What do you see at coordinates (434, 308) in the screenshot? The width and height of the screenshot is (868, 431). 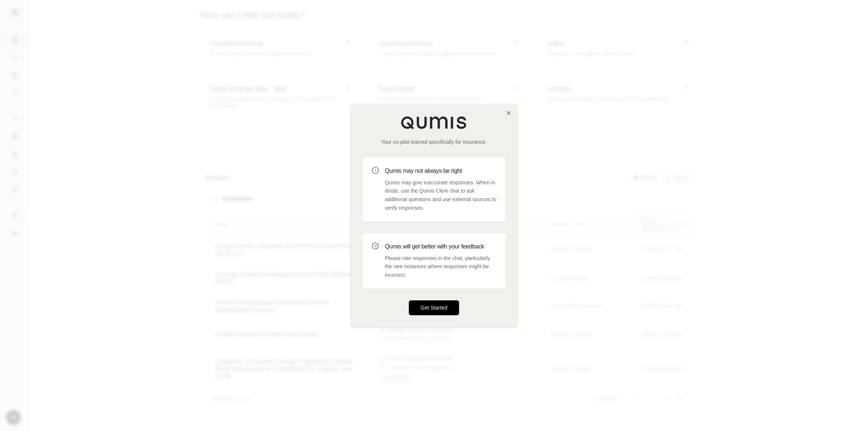 I see `button: Get Started` at bounding box center [434, 308].